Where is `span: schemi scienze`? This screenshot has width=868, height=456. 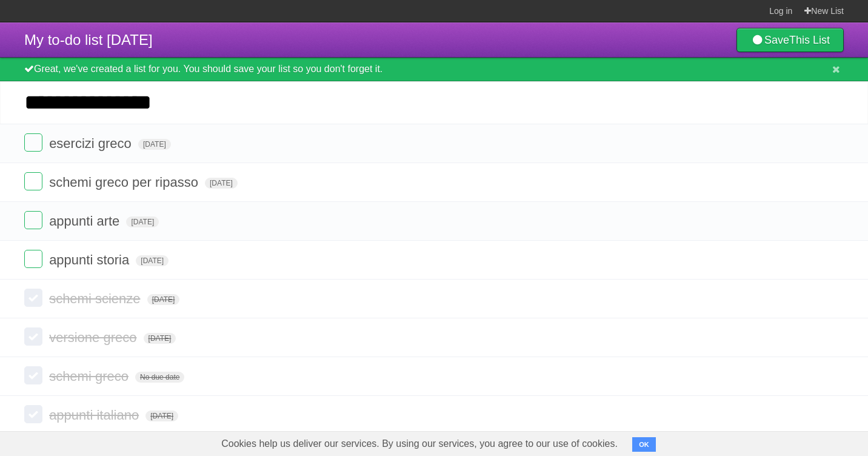 span: schemi scienze is located at coordinates (96, 298).